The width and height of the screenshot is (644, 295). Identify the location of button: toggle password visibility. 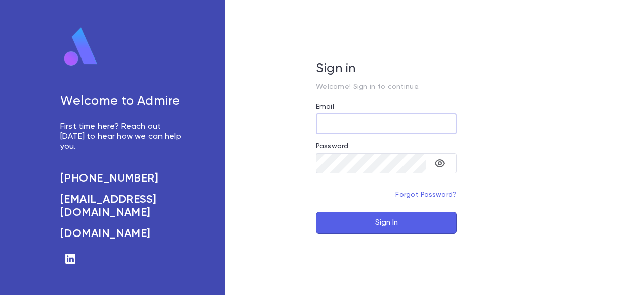
(439, 163).